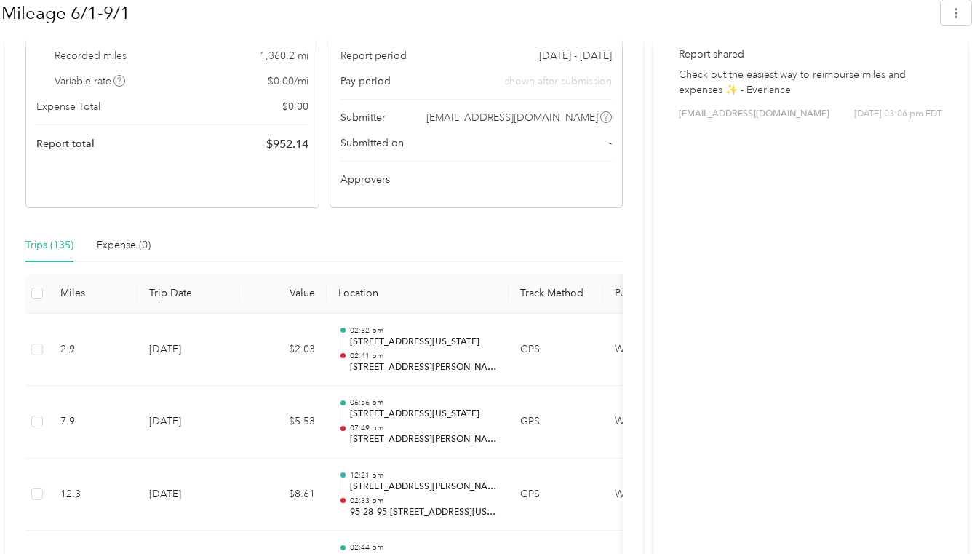  I want to click on span: shown after submission, so click(559, 81).